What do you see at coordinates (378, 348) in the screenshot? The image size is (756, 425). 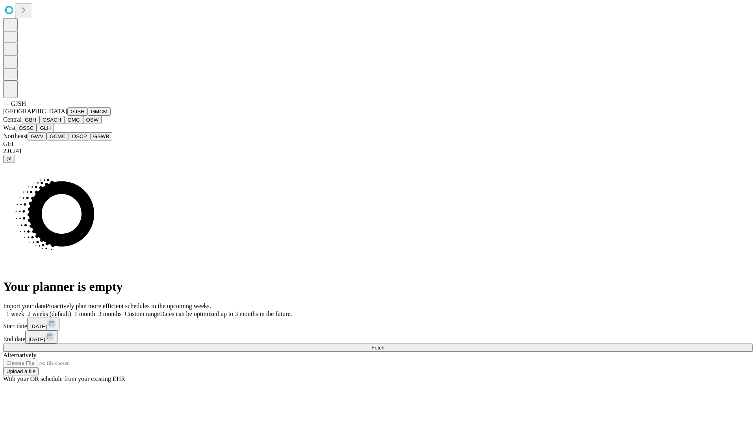 I see `button: Fetch` at bounding box center [378, 348].